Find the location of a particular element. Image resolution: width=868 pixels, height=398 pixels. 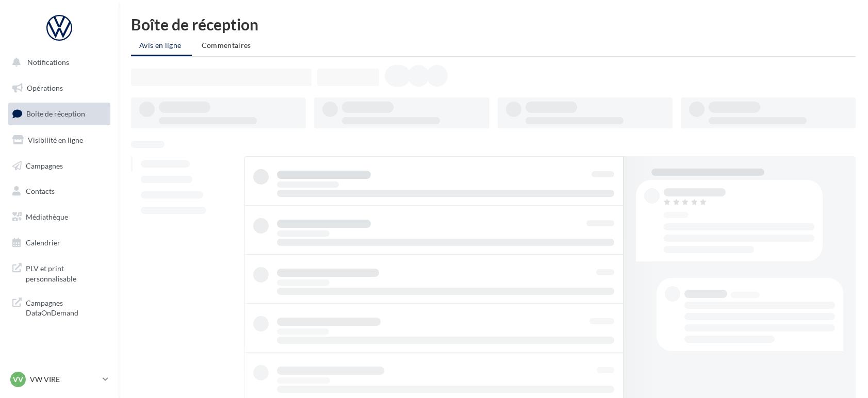

span: Notifications is located at coordinates (48, 62).